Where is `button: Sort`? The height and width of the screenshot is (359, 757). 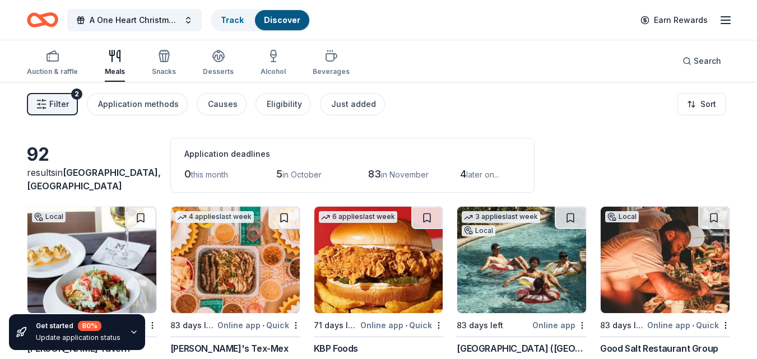
button: Sort is located at coordinates (701, 104).